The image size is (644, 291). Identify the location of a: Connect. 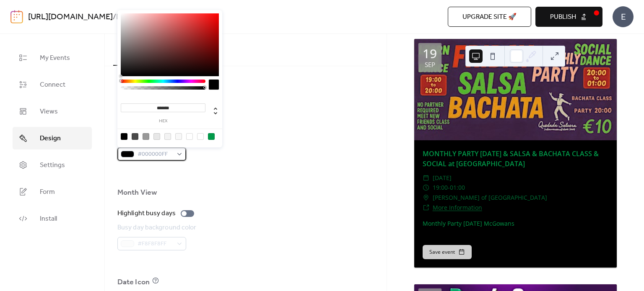
(52, 85).